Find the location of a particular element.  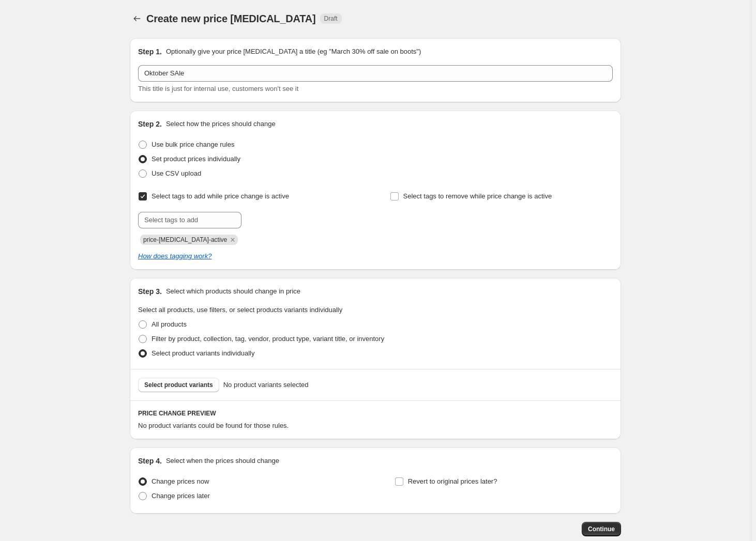

span: All products is located at coordinates (169, 324).